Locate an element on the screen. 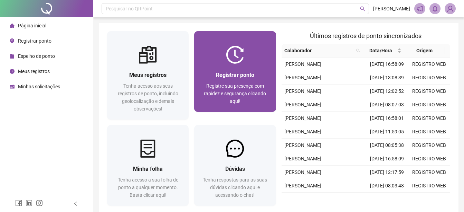 The image size is (464, 212). span: linkedin is located at coordinates (29, 203).